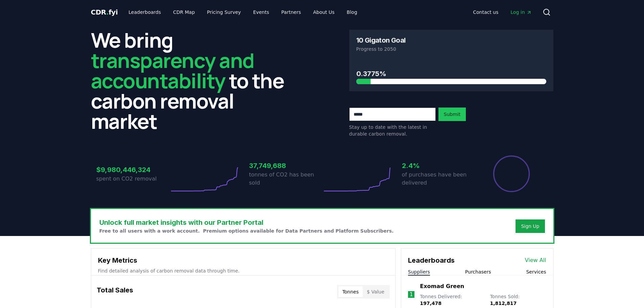 Image resolution: width=644 pixels, height=308 pixels. What do you see at coordinates (439, 165) in the screenshot?
I see `h3: 2.4%` at bounding box center [439, 165].